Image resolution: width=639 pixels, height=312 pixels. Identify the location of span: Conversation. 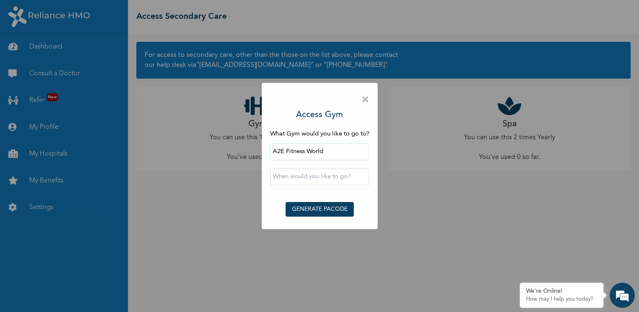
(43, 284).